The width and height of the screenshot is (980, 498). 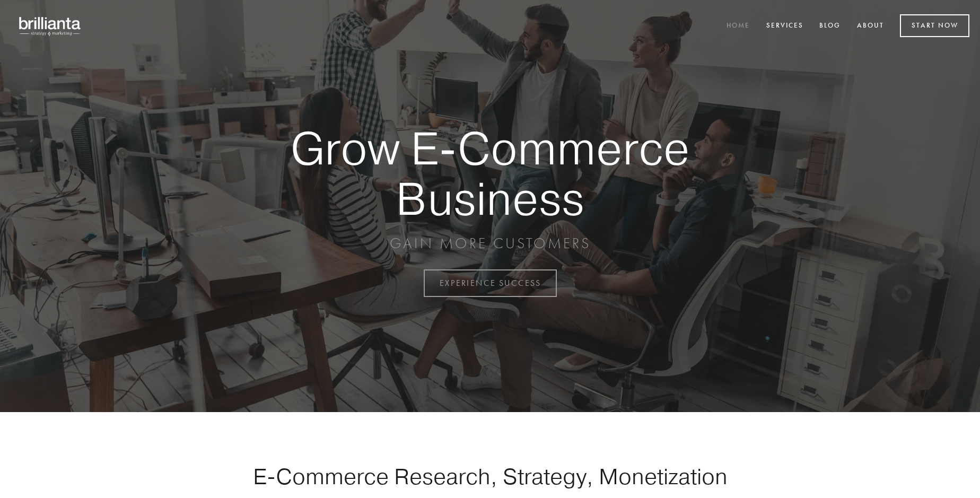 I want to click on h1: E-Commerce Research, Strategy, Monetization, so click(x=490, y=476).